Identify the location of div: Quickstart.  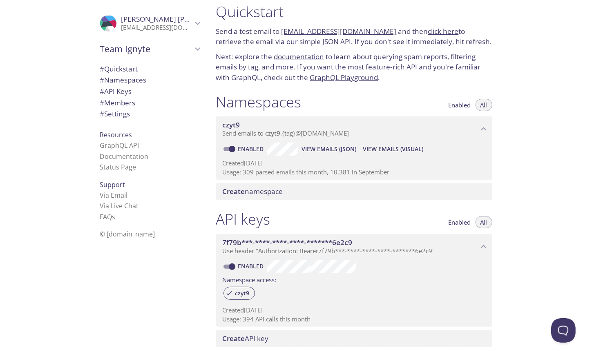
(150, 69).